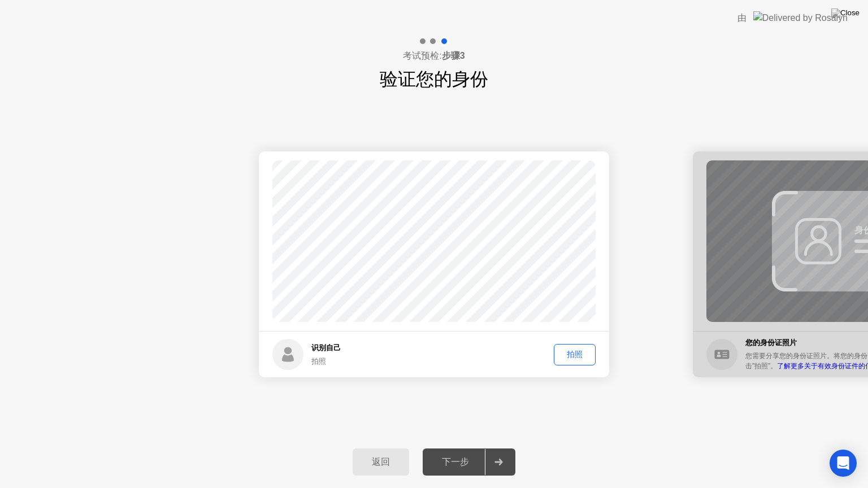 This screenshot has width=868, height=488. What do you see at coordinates (469, 462) in the screenshot?
I see `button: 下一步` at bounding box center [469, 462].